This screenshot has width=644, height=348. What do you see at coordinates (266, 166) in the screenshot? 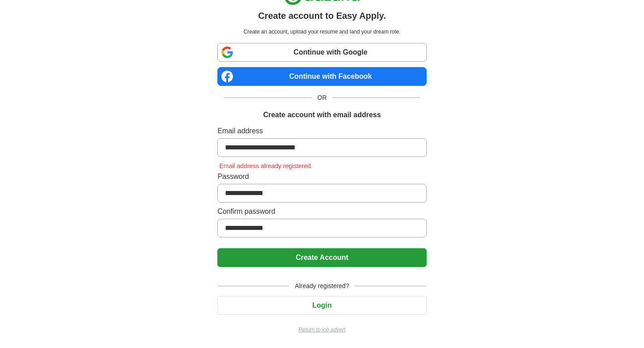
I see `span: Email address already registered.` at bounding box center [266, 166].